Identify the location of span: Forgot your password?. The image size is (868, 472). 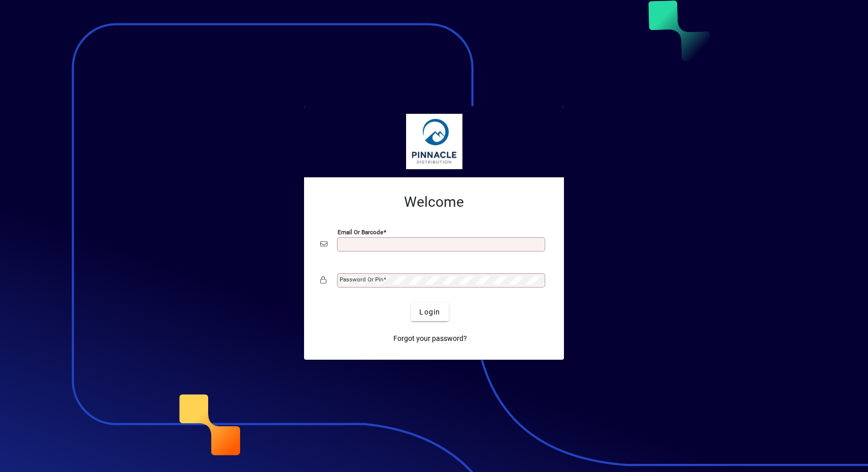
(430, 338).